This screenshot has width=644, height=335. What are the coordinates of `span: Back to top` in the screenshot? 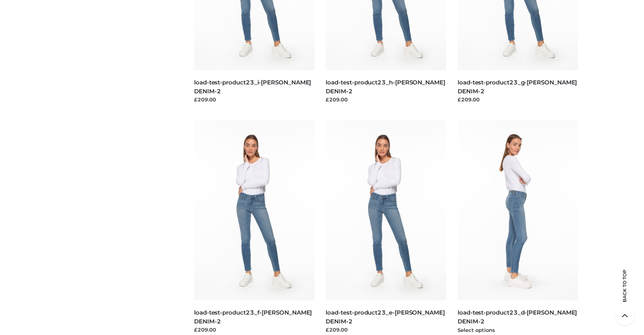 It's located at (625, 293).